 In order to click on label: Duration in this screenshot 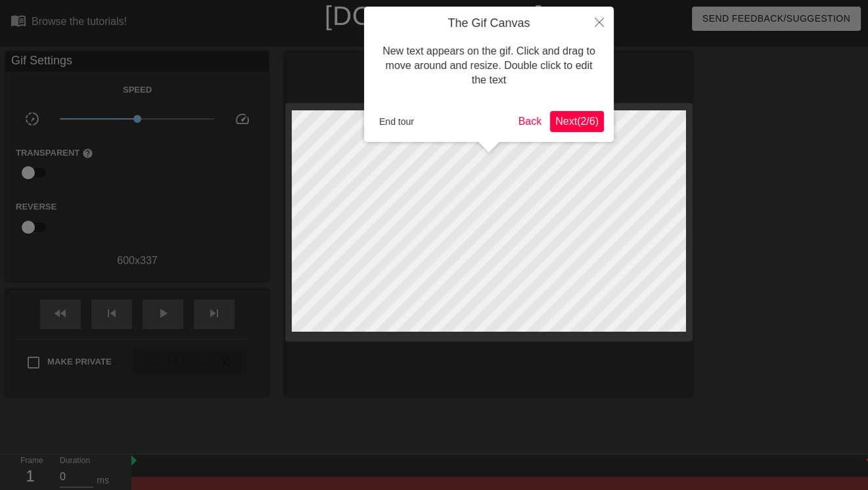, I will do `click(75, 461)`.